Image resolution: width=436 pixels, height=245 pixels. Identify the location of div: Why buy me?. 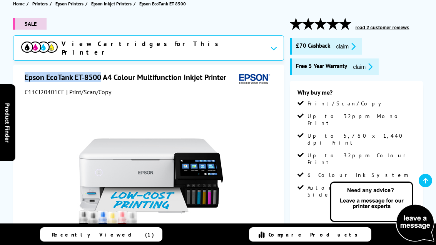
(357, 94).